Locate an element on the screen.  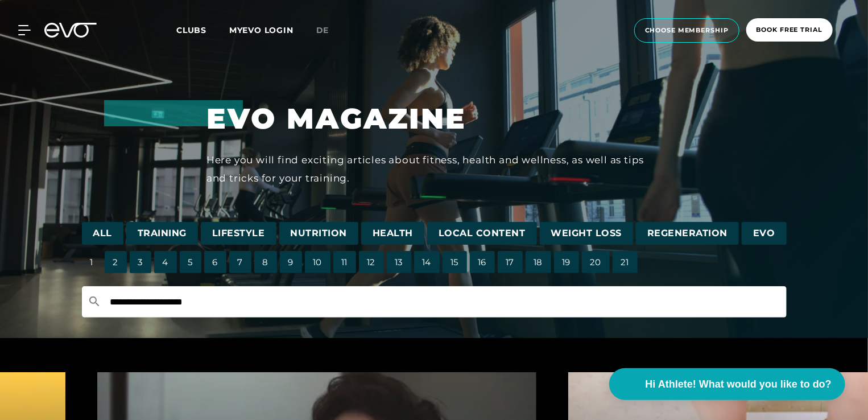
a: All is located at coordinates (103, 234).